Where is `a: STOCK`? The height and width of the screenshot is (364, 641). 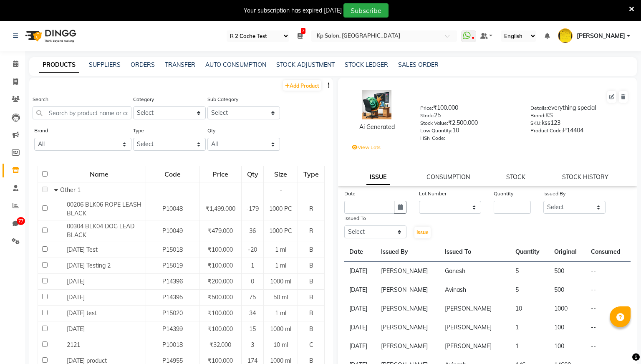 a: STOCK is located at coordinates (516, 177).